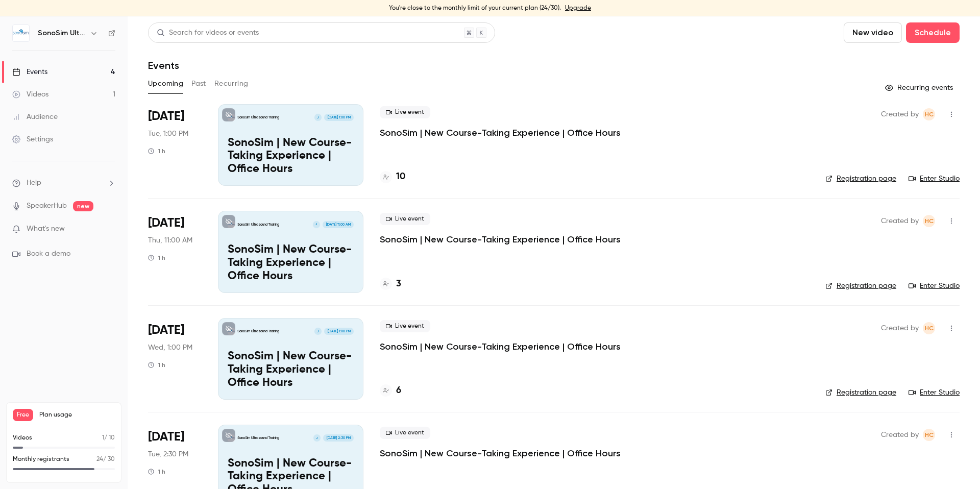  I want to click on span: new, so click(83, 206).